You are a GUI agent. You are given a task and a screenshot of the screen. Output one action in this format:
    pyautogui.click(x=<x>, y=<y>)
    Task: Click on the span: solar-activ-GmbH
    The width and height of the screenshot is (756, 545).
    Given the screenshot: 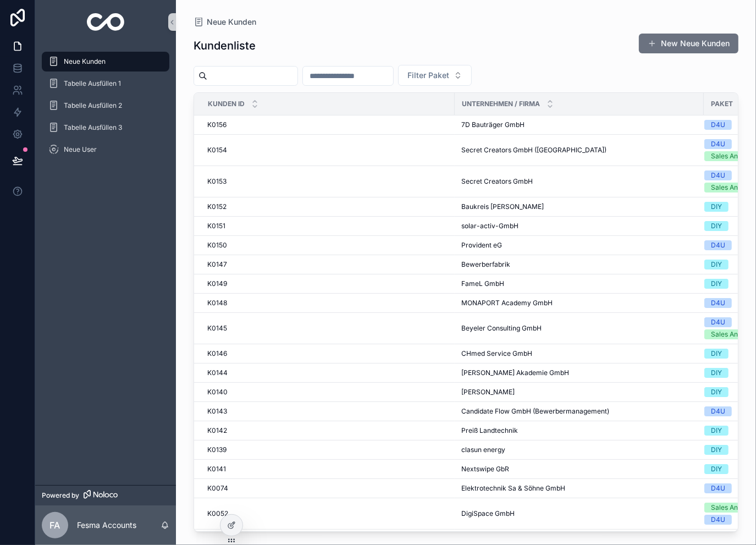 What is the action you would take?
    pyautogui.click(x=490, y=226)
    